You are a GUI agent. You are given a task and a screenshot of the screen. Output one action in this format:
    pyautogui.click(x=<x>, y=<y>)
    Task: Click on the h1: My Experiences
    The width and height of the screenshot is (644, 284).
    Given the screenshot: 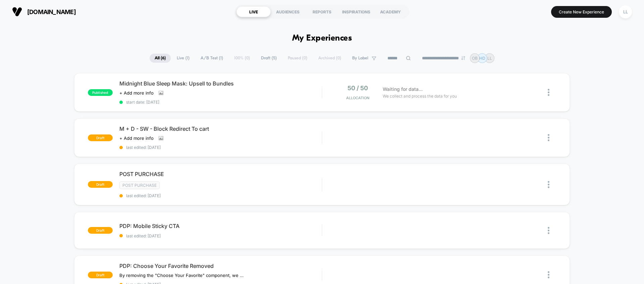 What is the action you would take?
    pyautogui.click(x=322, y=38)
    